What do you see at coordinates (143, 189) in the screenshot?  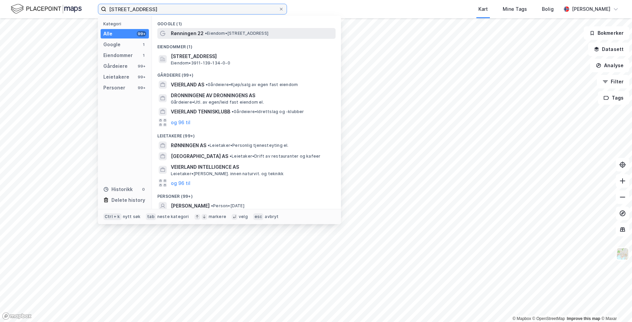 I see `div: 0` at bounding box center [143, 189].